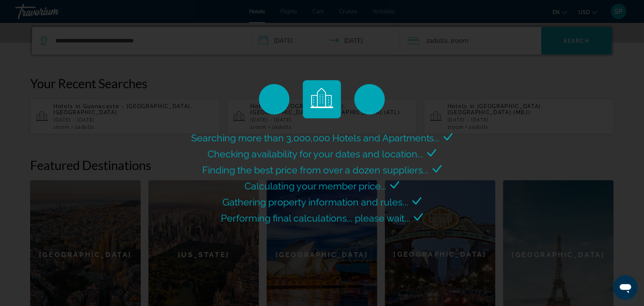 The height and width of the screenshot is (306, 644). What do you see at coordinates (316, 186) in the screenshot?
I see `span: Calculating your member price...` at bounding box center [316, 186].